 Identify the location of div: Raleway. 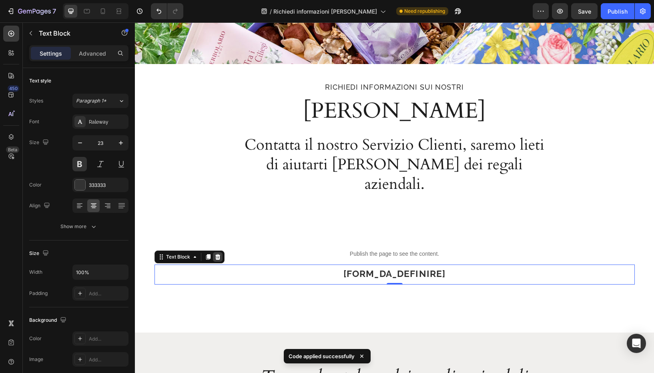
(108, 122).